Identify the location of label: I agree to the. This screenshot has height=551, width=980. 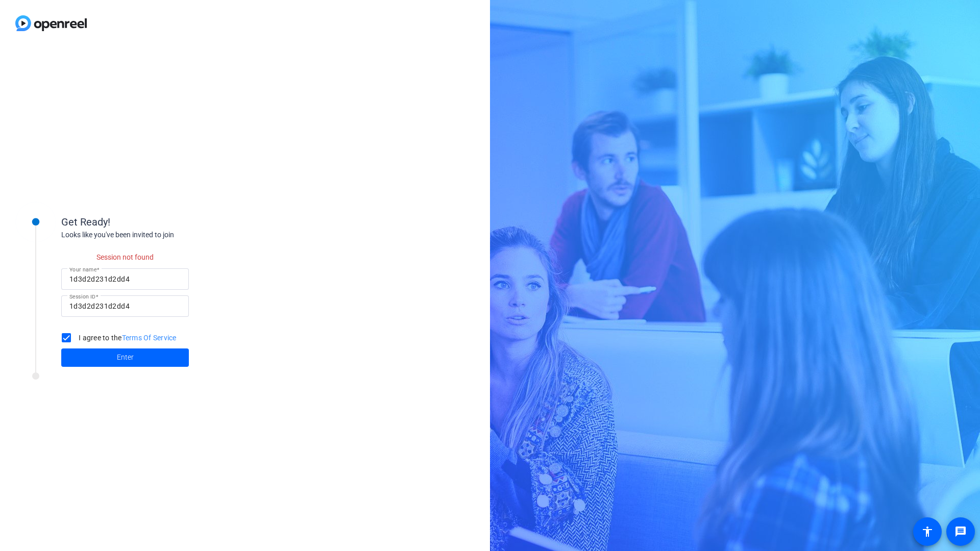
(126, 338).